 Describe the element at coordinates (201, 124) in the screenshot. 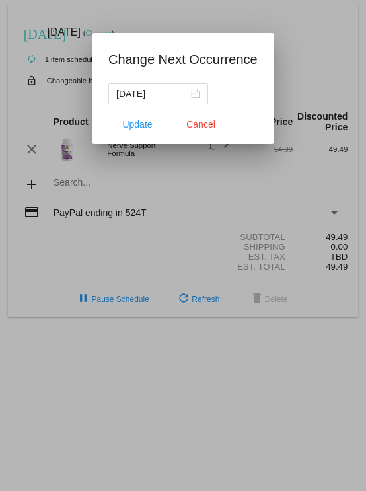

I see `span: Cancel` at that location.